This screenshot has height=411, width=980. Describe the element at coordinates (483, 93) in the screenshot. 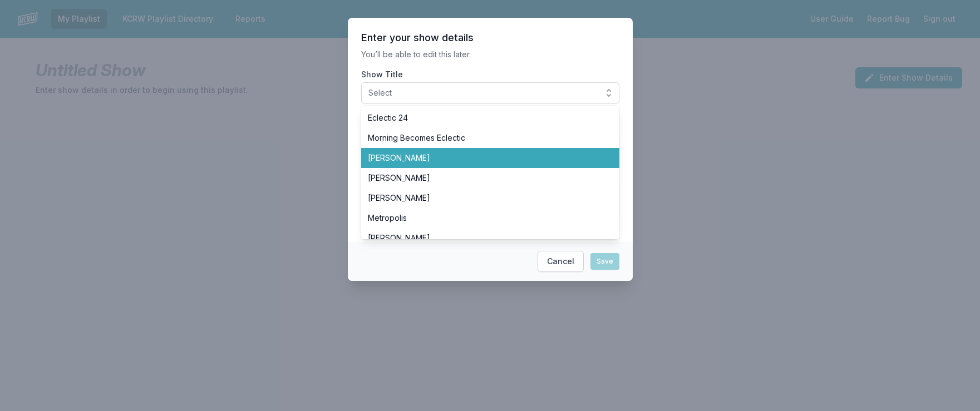

I see `span: Select` at that location.